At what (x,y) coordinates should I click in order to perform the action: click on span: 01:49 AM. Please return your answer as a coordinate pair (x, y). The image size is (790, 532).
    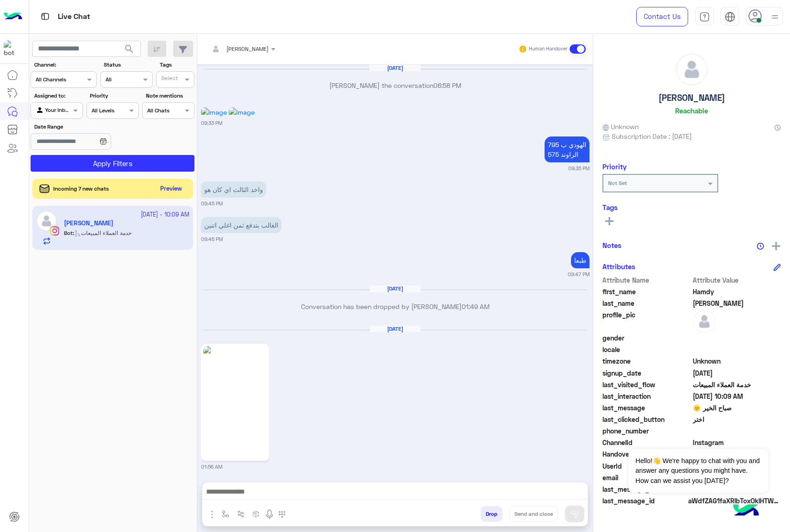
    Looking at the image, I should click on (476, 306).